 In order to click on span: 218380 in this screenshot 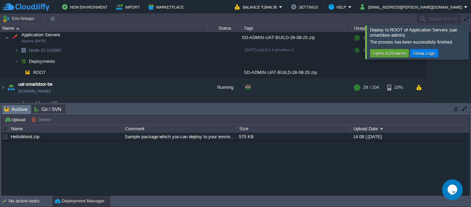, I will do `click(45, 50)`.